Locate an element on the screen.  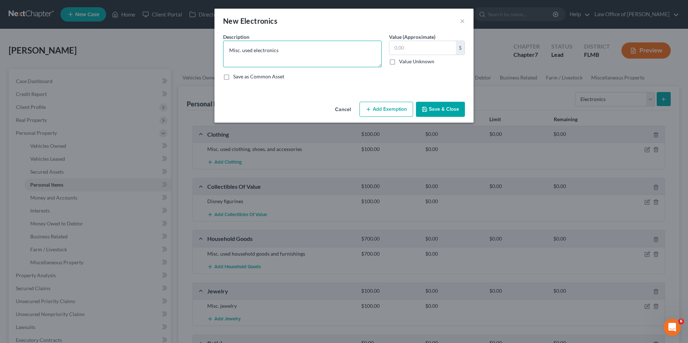
button: Cancel is located at coordinates (343, 110).